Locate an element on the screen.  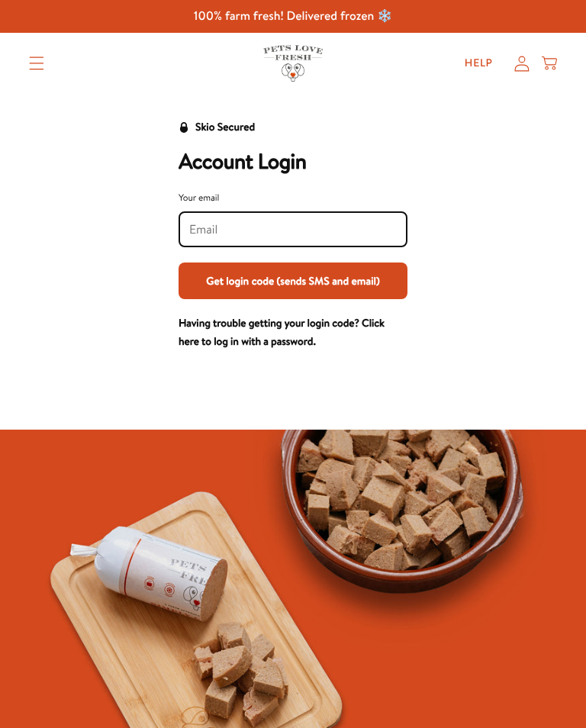
a: Help is located at coordinates (479, 64).